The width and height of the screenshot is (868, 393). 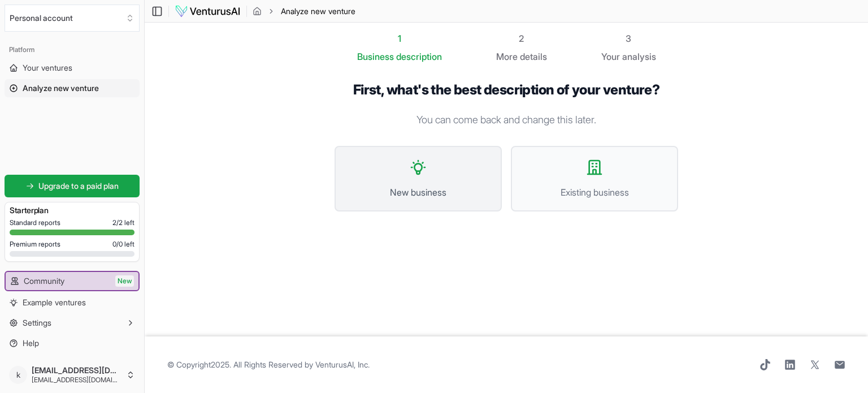 What do you see at coordinates (269, 364) in the screenshot?
I see `span: © Copyright 2025 . All Rights Reserved by .` at bounding box center [269, 364].